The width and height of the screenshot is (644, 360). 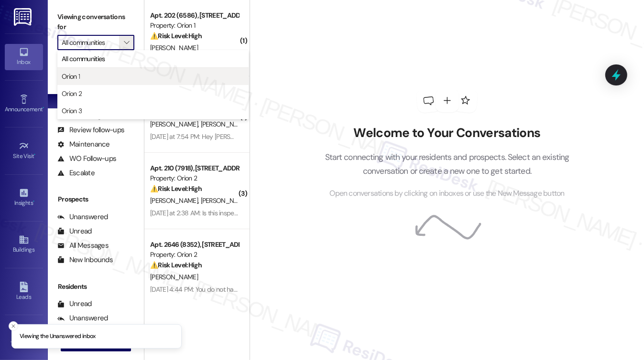 I want to click on span: Orion 1, so click(x=71, y=76).